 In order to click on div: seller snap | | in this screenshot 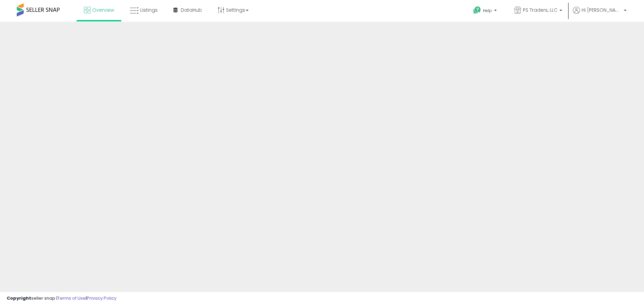, I will do `click(62, 298)`.